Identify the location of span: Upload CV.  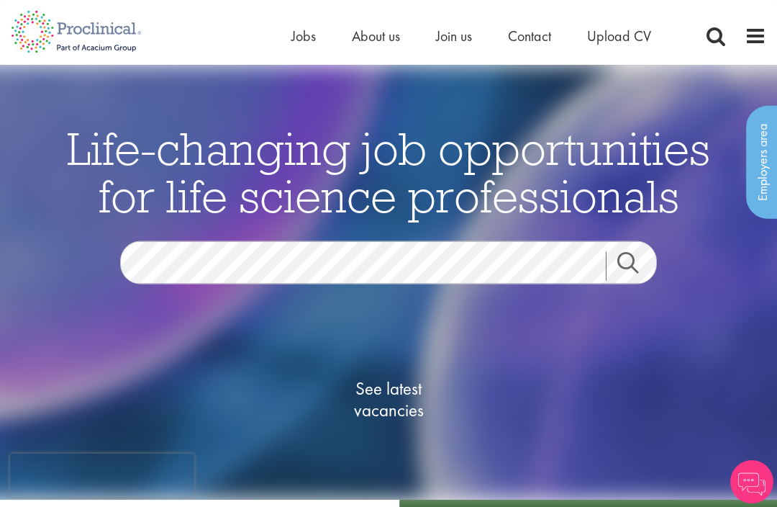
(619, 36).